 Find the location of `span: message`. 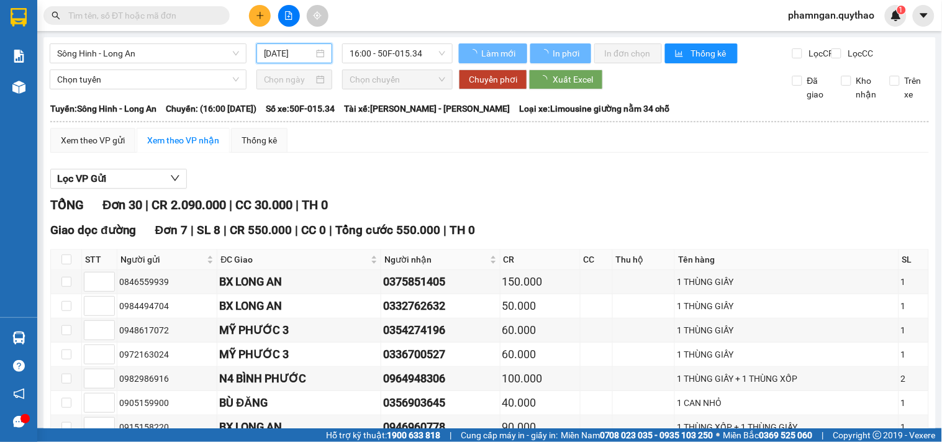

span: message is located at coordinates (19, 422).